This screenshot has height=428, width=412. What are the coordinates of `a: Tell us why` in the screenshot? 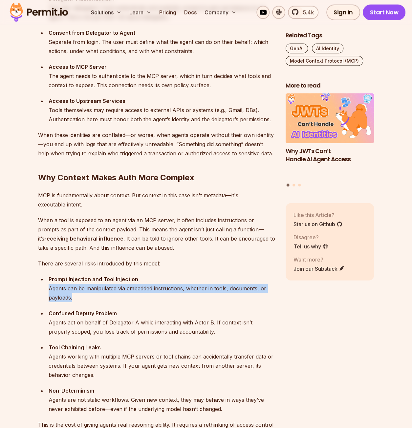 It's located at (311, 247).